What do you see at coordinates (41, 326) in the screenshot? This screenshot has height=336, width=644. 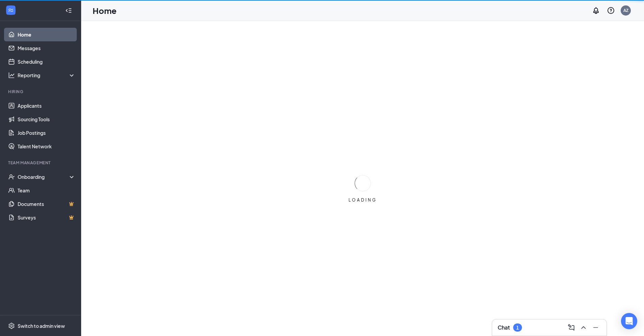 I see `div: Switch to admin view` at bounding box center [41, 326].